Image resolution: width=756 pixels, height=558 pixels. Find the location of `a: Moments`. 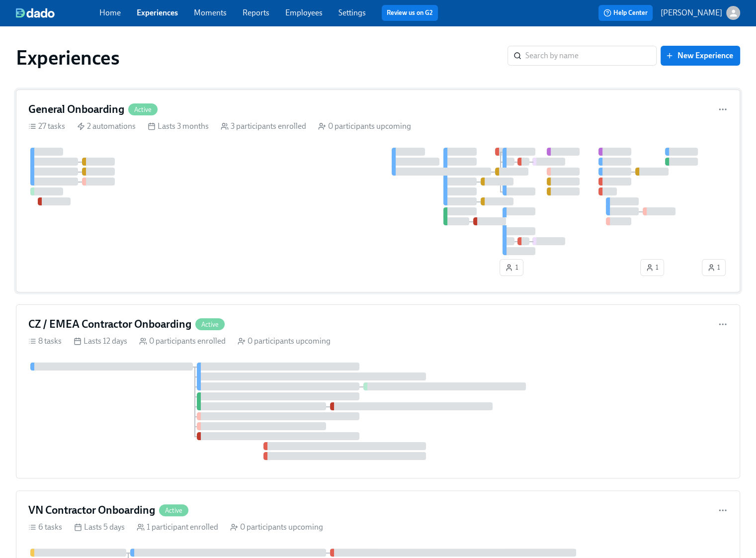

a: Moments is located at coordinates (210, 12).